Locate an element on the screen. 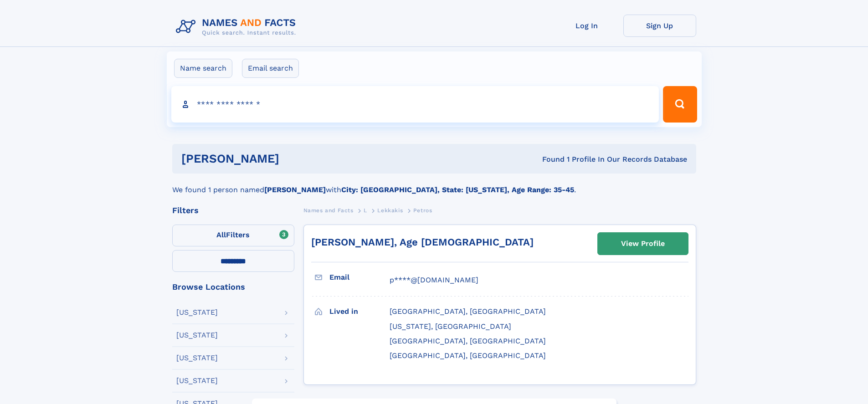 The image size is (868, 404). span: Lekkakis is located at coordinates (390, 210).